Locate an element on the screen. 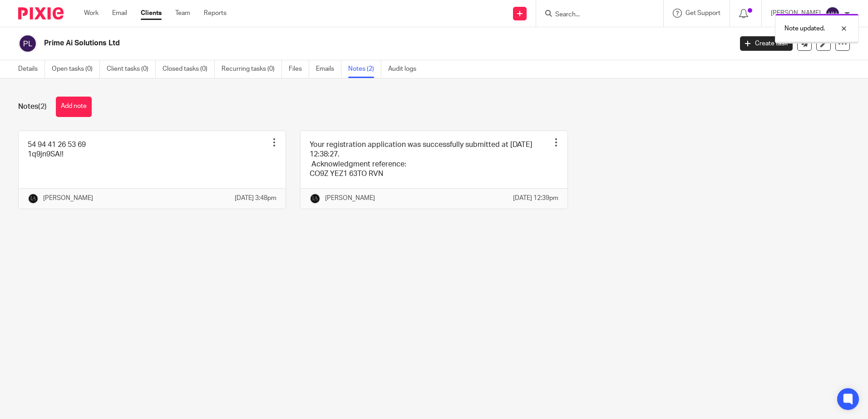 The height and width of the screenshot is (419, 868). img: Pixie is located at coordinates (41, 13).